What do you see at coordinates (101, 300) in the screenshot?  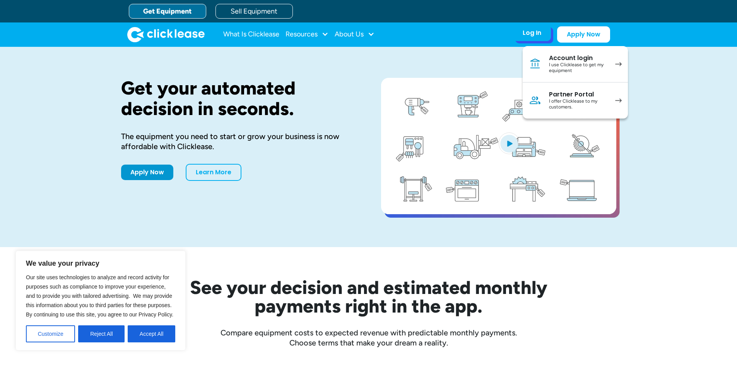 I see `div: We value your privacy` at bounding box center [101, 300].